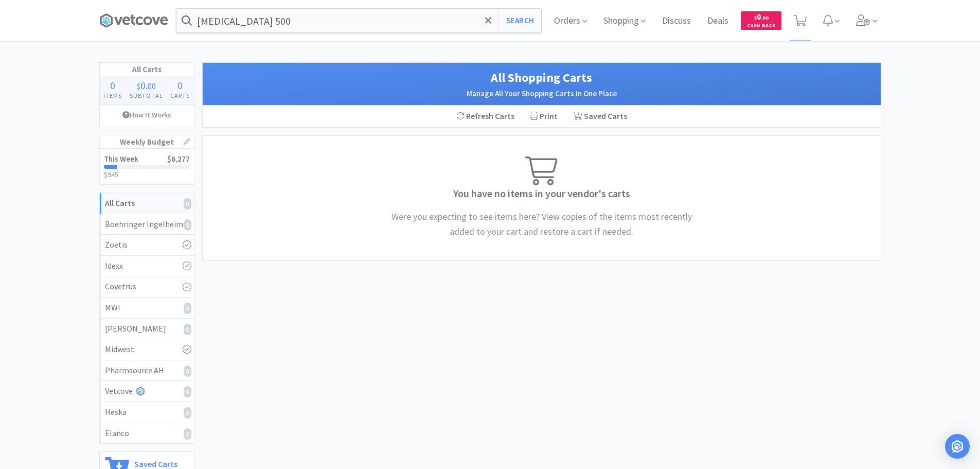 This screenshot has height=469, width=980. I want to click on div: Pharmsource AH, so click(146, 371).